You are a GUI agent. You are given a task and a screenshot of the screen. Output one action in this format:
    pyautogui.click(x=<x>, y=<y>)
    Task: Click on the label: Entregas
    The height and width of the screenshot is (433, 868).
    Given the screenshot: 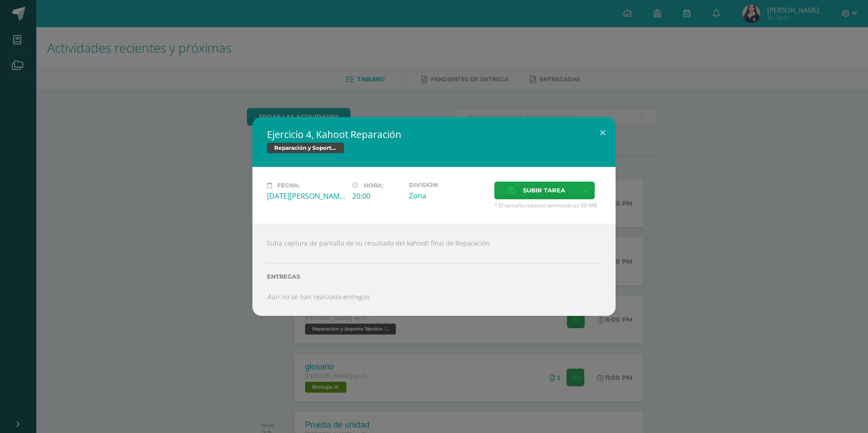 What is the action you would take?
    pyautogui.click(x=434, y=276)
    